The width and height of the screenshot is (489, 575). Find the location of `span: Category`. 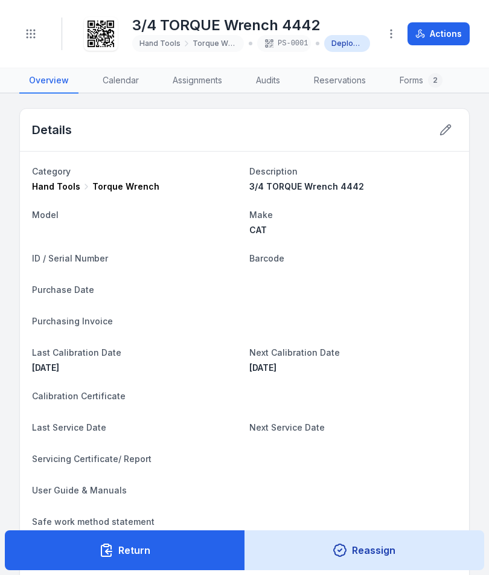

span: Category is located at coordinates (51, 171).